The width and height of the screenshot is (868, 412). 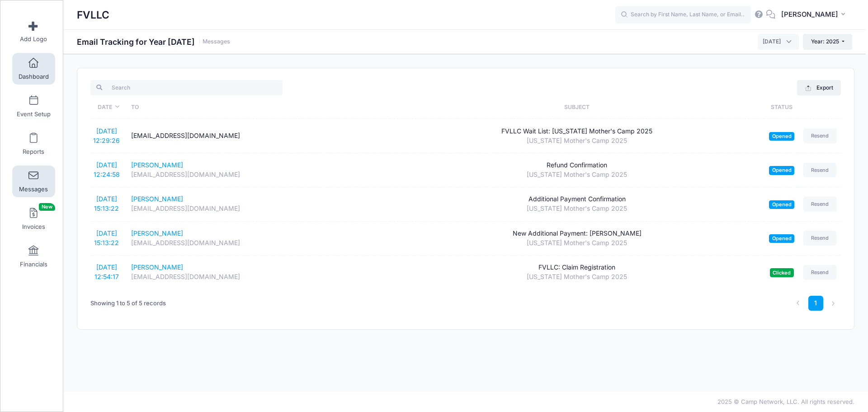 What do you see at coordinates (47, 207) in the screenshot?
I see `span: New` at bounding box center [47, 207].